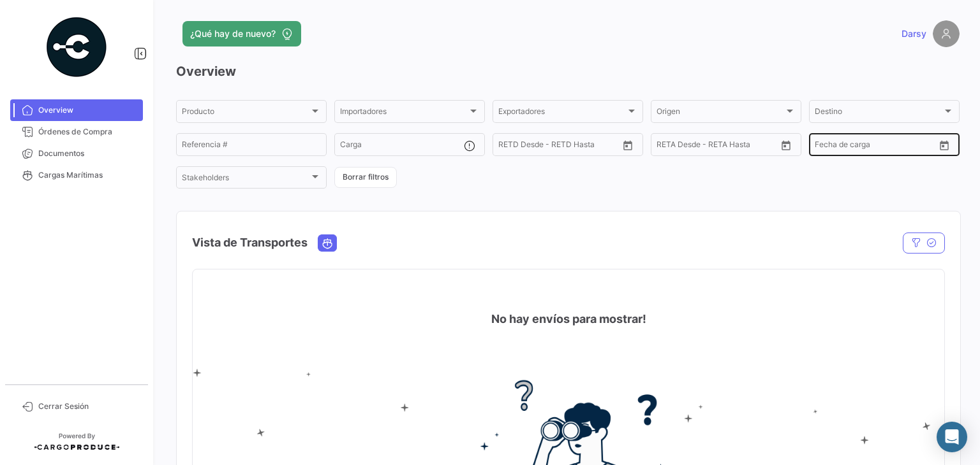 Image resolution: width=980 pixels, height=465 pixels. Describe the element at coordinates (404, 113) in the screenshot. I see `span: Importadores` at that location.